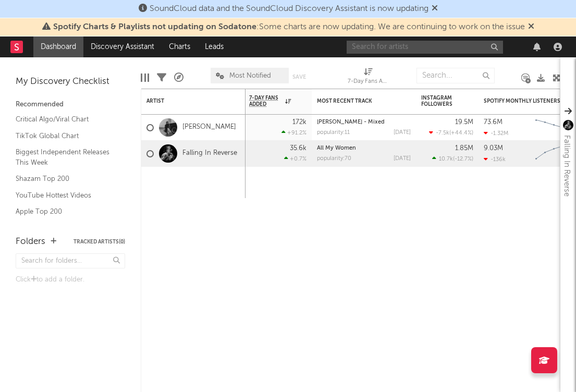 The height and width of the screenshot is (392, 576). What do you see at coordinates (493, 122) in the screenshot?
I see `div: 73.6M` at bounding box center [493, 122].